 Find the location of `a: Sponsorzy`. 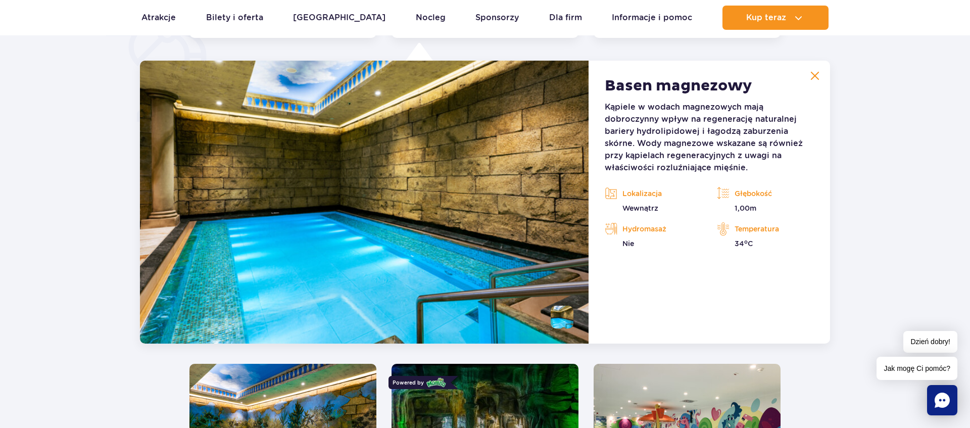

a: Sponsorzy is located at coordinates (497, 18).